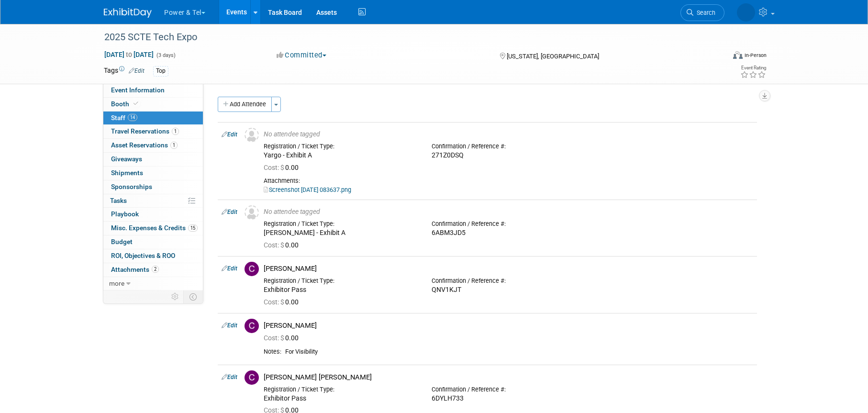  I want to click on a: ROI, Objectives & ROO, so click(153, 256).